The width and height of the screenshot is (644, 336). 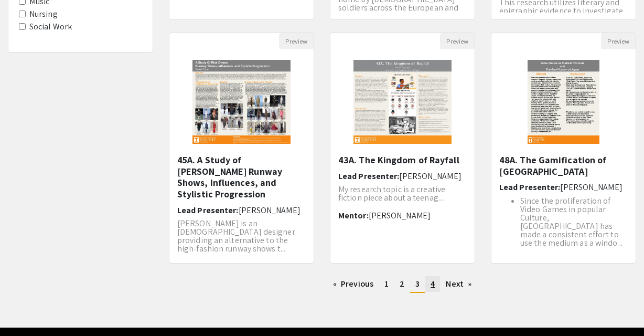 What do you see at coordinates (402, 284) in the screenshot?
I see `ul: Pagination` at bounding box center [402, 284].